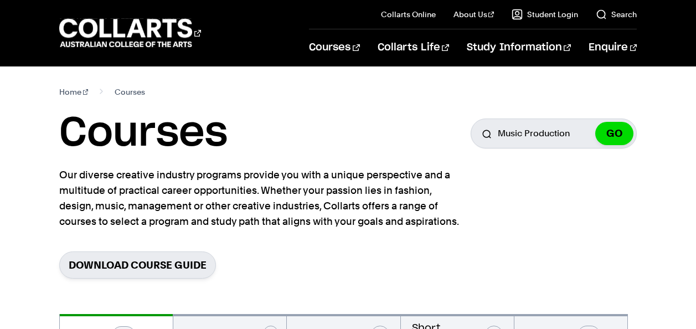 Image resolution: width=696 pixels, height=329 pixels. I want to click on a: Collarts Life, so click(413, 48).